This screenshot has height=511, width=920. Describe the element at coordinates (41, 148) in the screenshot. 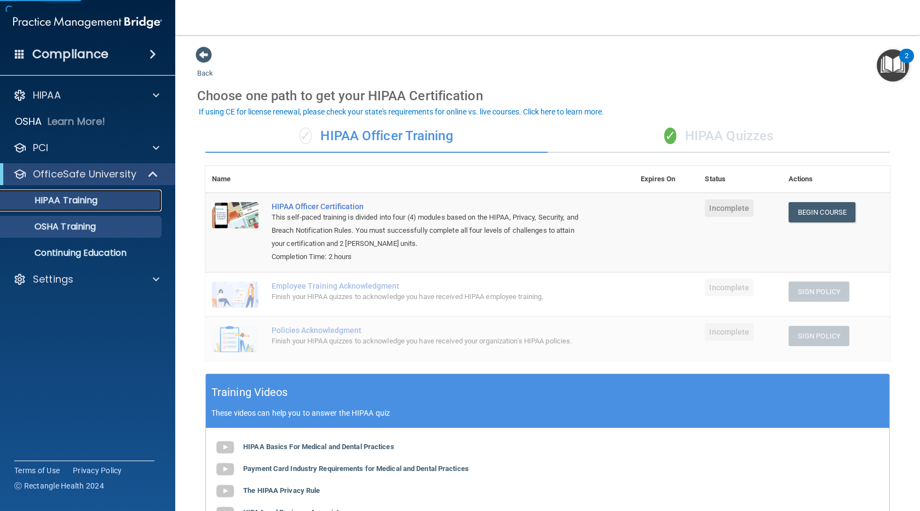

I see `p: PCI` at that location.